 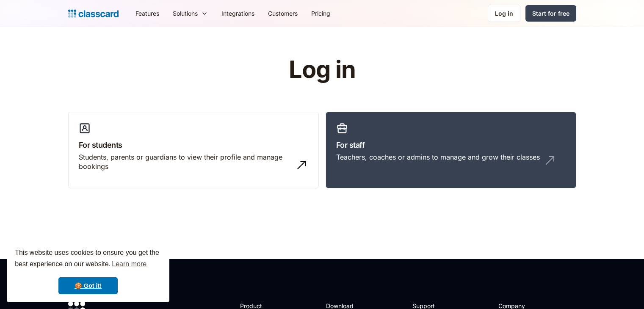 I want to click on div: Teachers, coaches or admins to manage and grow their classes, so click(x=438, y=157).